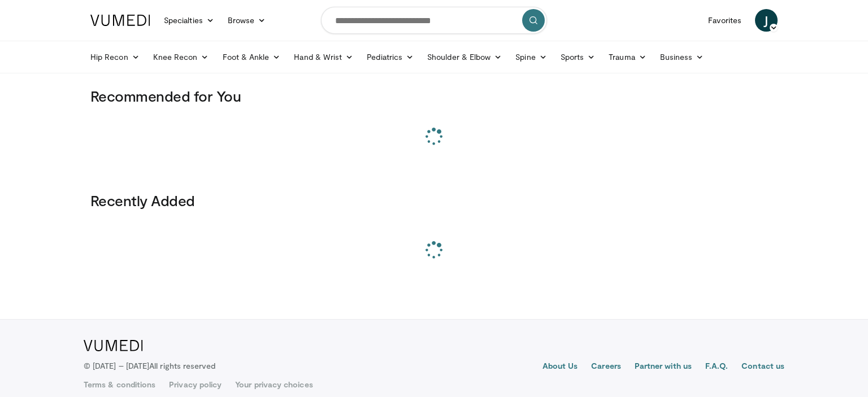 This screenshot has width=868, height=397. Describe the element at coordinates (767, 20) in the screenshot. I see `span: J` at that location.